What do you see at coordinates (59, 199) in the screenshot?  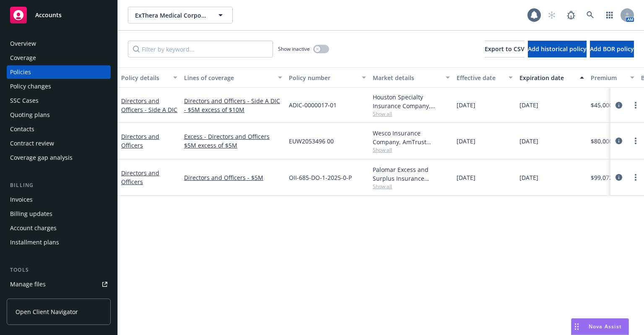 I see `a: Invoices` at bounding box center [59, 199].